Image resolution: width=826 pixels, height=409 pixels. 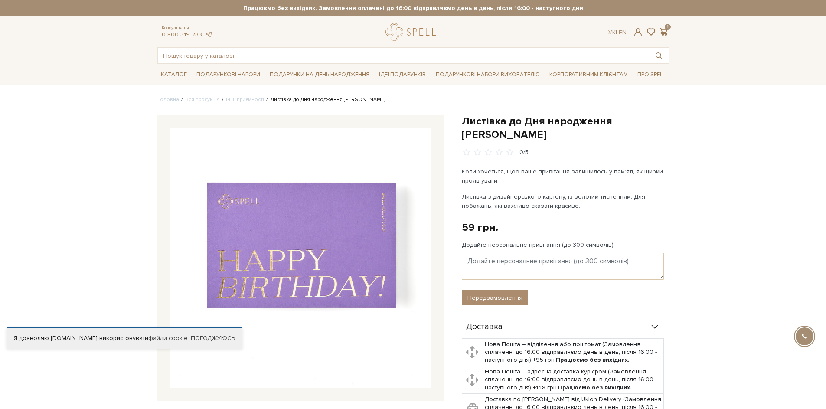 What do you see at coordinates (228, 75) in the screenshot?
I see `a: Подарункові набори` at bounding box center [228, 75].